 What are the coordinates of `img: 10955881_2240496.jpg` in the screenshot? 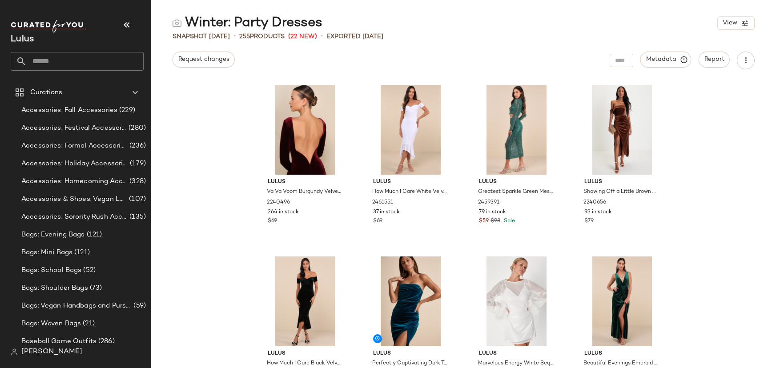 It's located at (305, 130).